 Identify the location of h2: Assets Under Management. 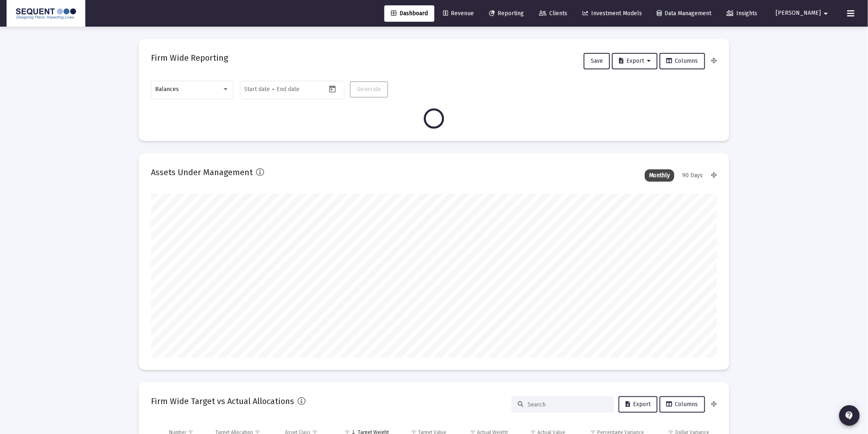
(202, 172).